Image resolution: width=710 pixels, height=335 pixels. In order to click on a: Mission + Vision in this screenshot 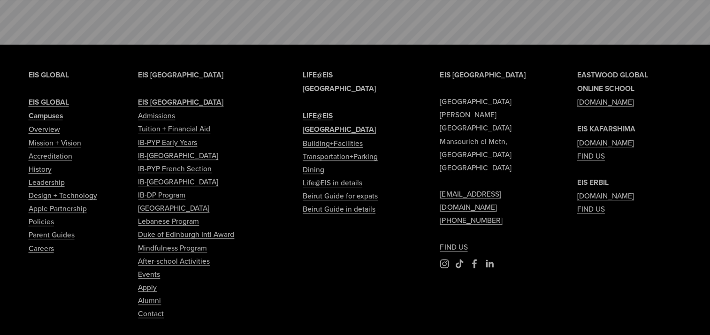, I will do `click(55, 143)`.